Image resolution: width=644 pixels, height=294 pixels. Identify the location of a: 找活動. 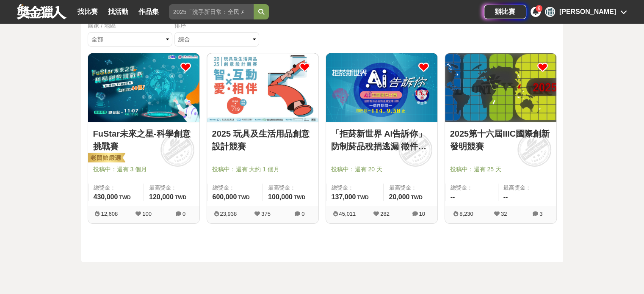
(118, 12).